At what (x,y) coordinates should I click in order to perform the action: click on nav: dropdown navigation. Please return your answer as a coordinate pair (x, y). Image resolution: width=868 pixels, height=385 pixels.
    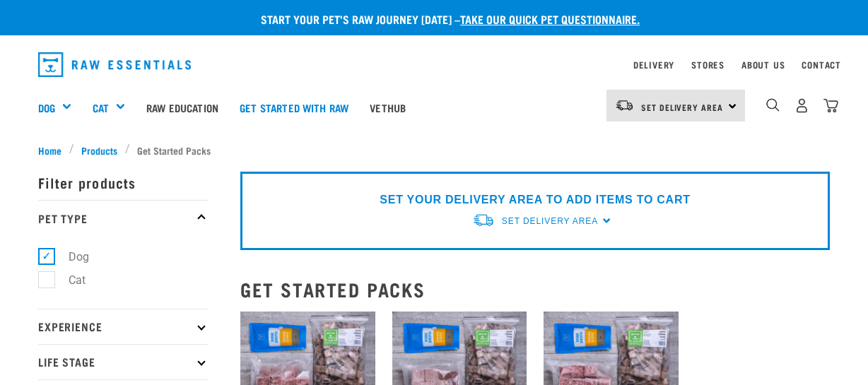
    Looking at the image, I should click on (434, 64).